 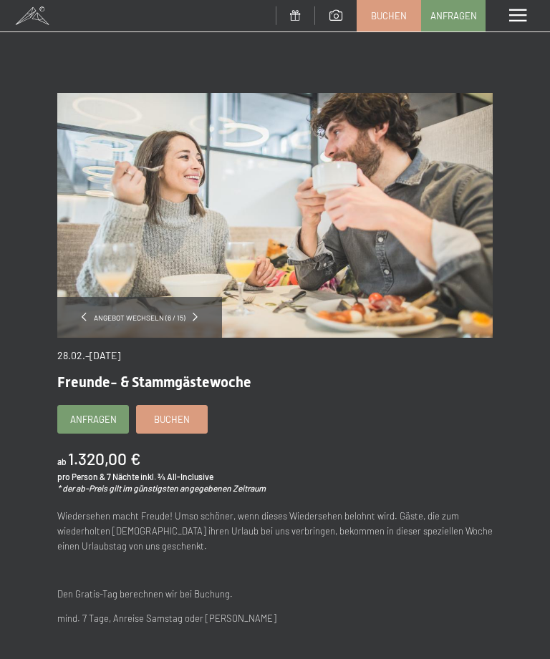 What do you see at coordinates (161, 488) in the screenshot?
I see `em: * der ab-Preis gilt im günstigsten angegebenen Zeitraum` at bounding box center [161, 488].